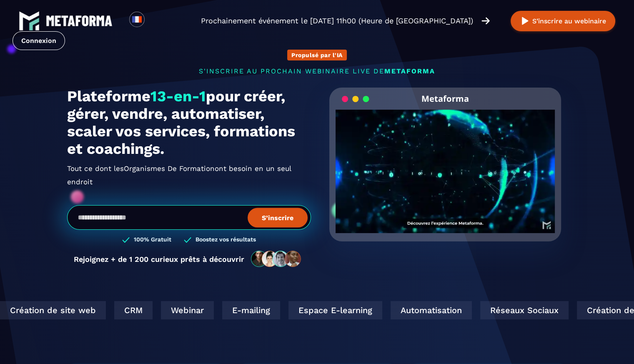 The height and width of the screenshot is (364, 634). What do you see at coordinates (178, 96) in the screenshot?
I see `span: 13-en-1` at bounding box center [178, 96].